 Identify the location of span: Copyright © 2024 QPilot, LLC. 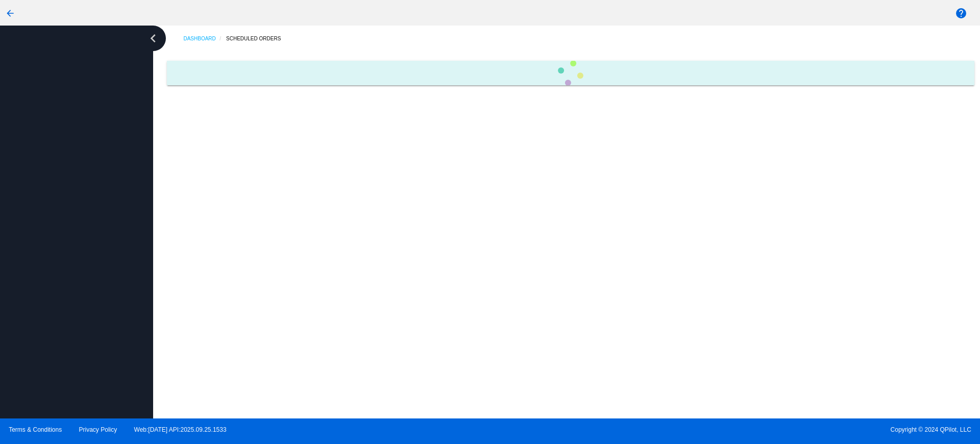
(735, 430).